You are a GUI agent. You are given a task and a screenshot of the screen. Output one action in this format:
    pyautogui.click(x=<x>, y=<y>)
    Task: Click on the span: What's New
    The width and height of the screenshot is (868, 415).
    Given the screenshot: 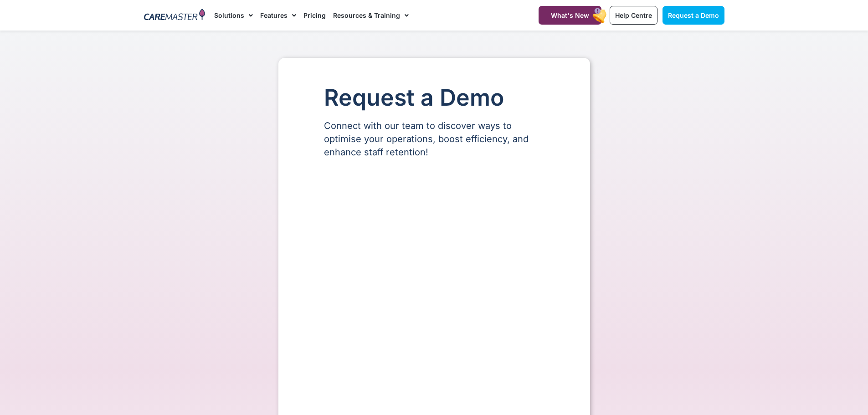 What is the action you would take?
    pyautogui.click(x=570, y=15)
    